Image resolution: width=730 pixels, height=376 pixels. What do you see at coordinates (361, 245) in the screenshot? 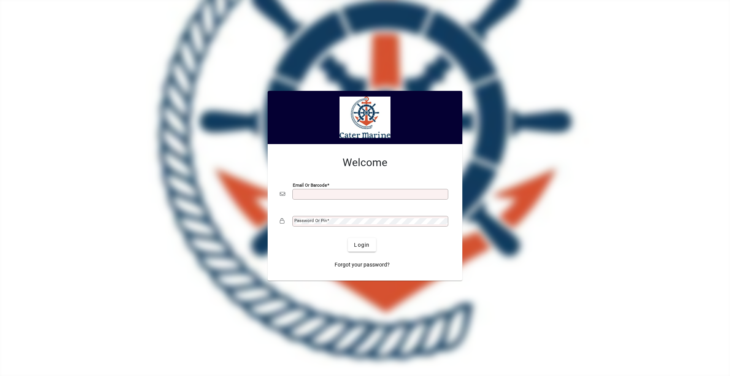
I see `span: Login` at bounding box center [361, 245].